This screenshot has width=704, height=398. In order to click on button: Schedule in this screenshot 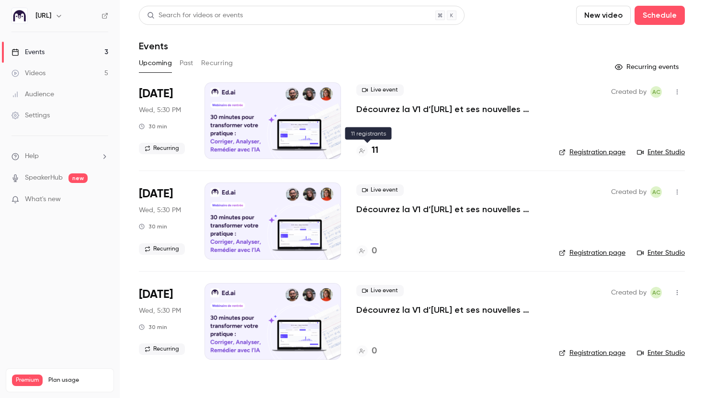, I will do `click(659, 15)`.